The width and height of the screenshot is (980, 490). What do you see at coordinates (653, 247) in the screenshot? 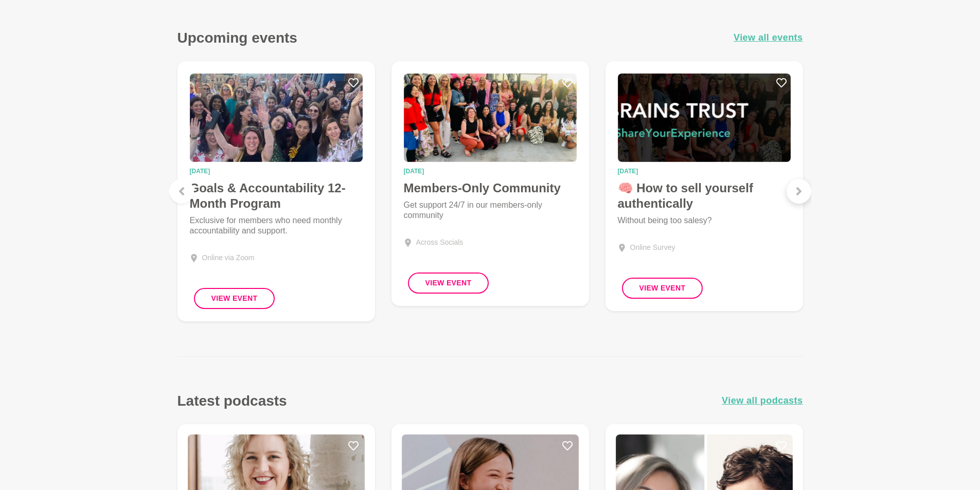
I see `div: Online Survey` at bounding box center [653, 247].